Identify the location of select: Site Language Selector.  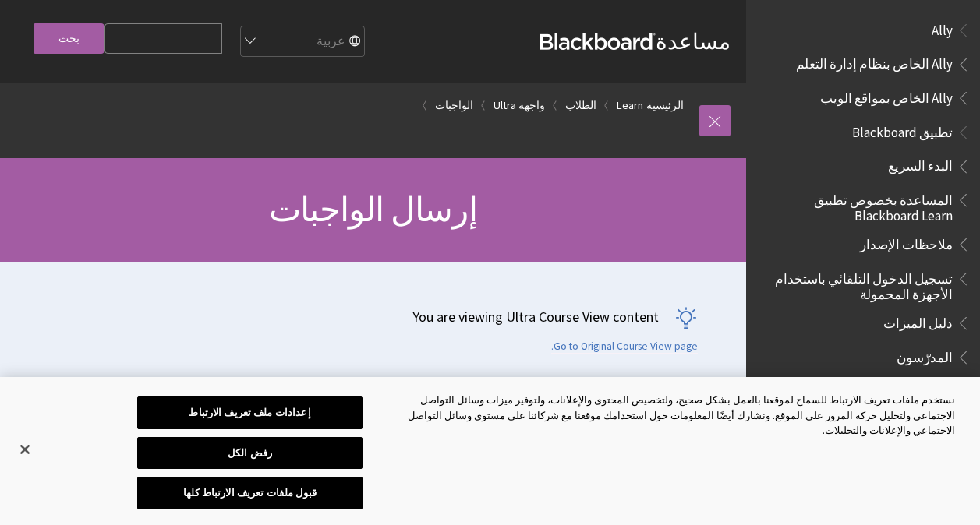
(302, 42).